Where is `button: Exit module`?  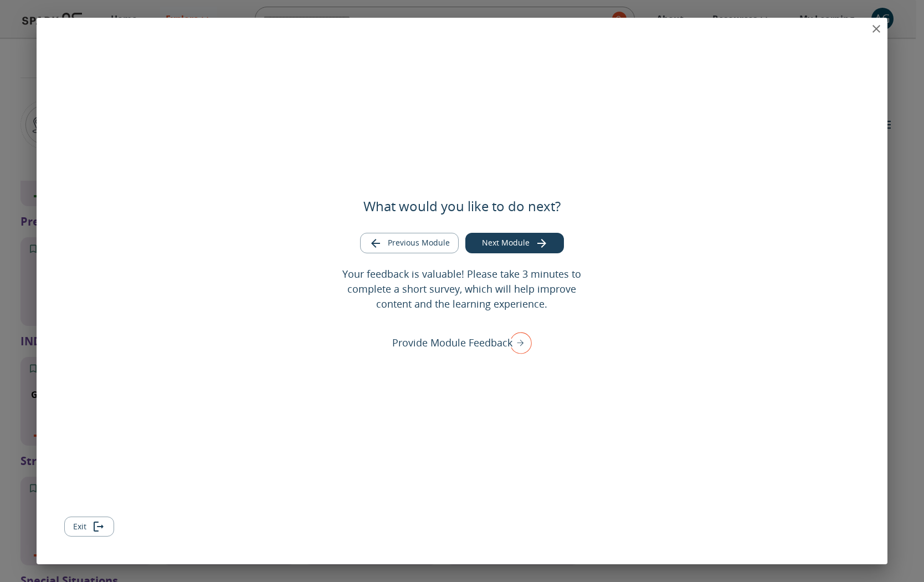
button: Exit module is located at coordinates (89, 527).